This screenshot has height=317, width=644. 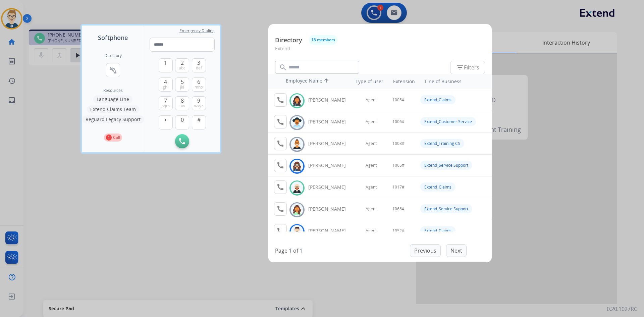 What do you see at coordinates (165, 104) in the screenshot?
I see `button: 7pqrs` at bounding box center [165, 104].